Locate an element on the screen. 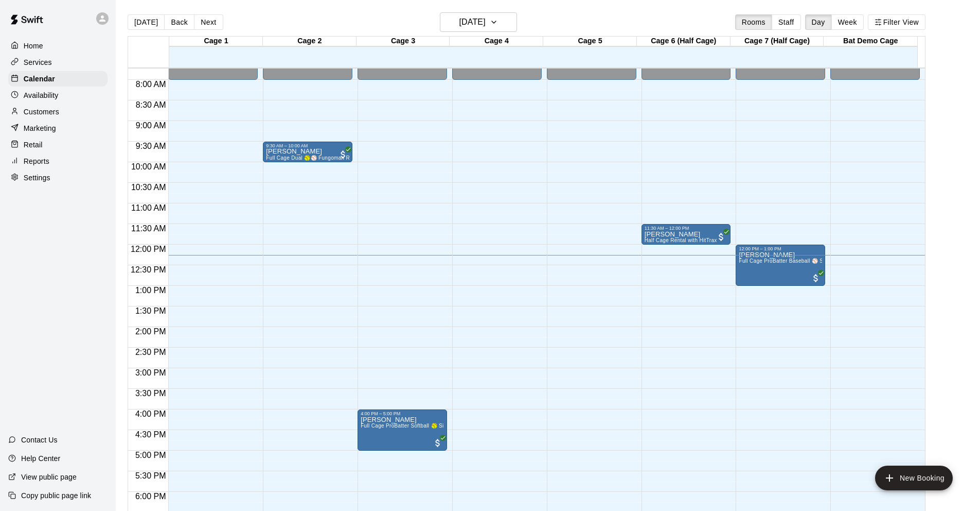  a: Retail is located at coordinates (58, 145).